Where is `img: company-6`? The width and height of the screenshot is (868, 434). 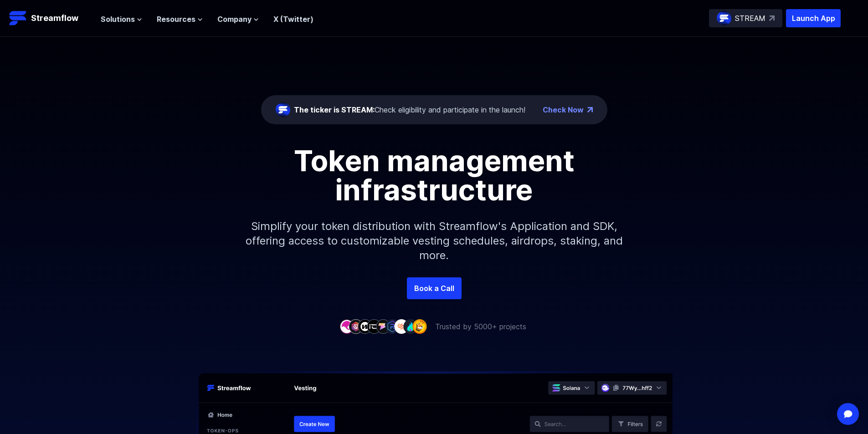
img: company-6 is located at coordinates (392, 326).